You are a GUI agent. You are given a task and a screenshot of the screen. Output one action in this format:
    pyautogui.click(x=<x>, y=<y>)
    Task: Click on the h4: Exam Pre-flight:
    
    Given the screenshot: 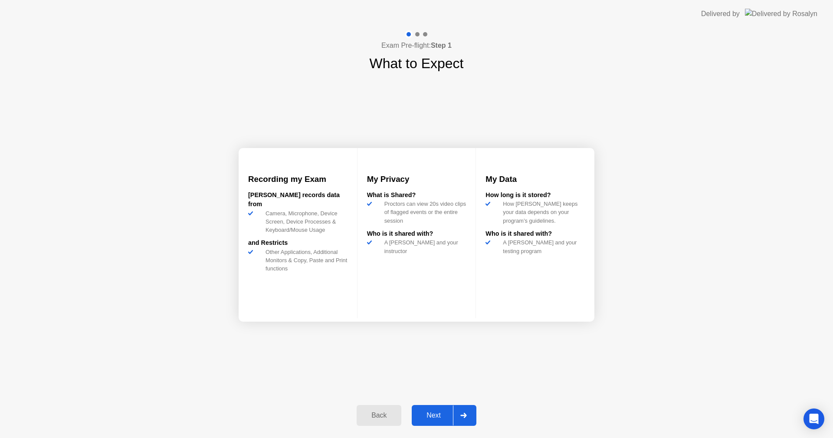 What is the action you would take?
    pyautogui.click(x=417, y=46)
    